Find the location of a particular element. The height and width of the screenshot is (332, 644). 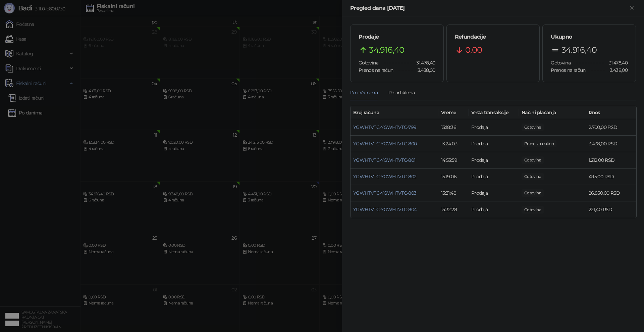

a: YGWHTVTC-YGWHTVTC-801 is located at coordinates (384, 160).